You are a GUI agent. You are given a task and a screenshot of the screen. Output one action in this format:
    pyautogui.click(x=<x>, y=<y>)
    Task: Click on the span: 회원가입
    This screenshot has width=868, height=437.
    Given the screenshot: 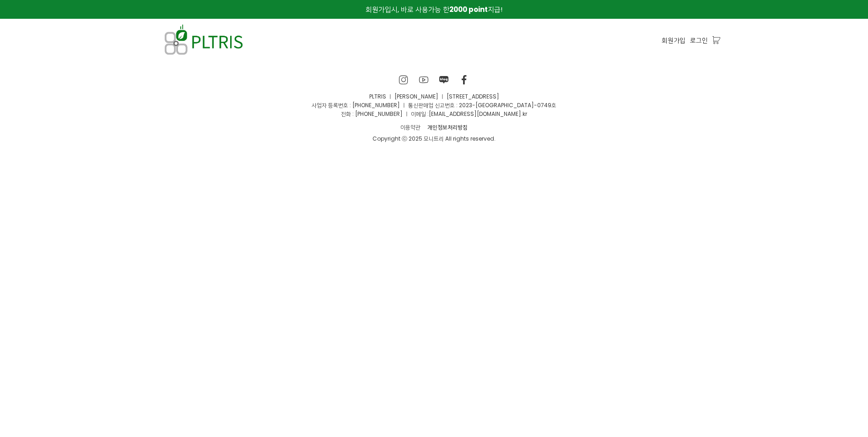 What is the action you would take?
    pyautogui.click(x=674, y=40)
    